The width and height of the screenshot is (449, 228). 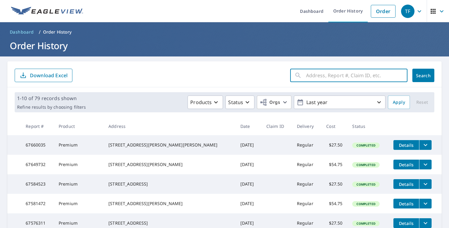 I want to click on button: Status, so click(x=240, y=102).